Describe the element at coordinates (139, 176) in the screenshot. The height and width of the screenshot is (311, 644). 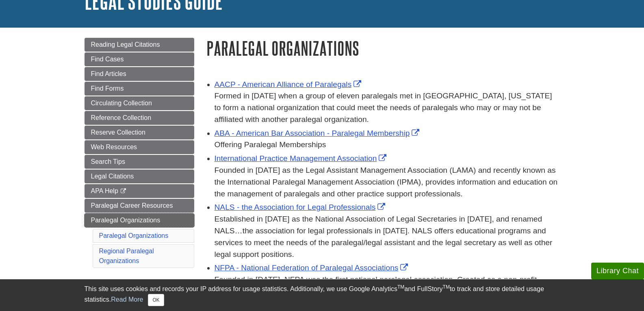
I see `a: Legal Citations` at that location.